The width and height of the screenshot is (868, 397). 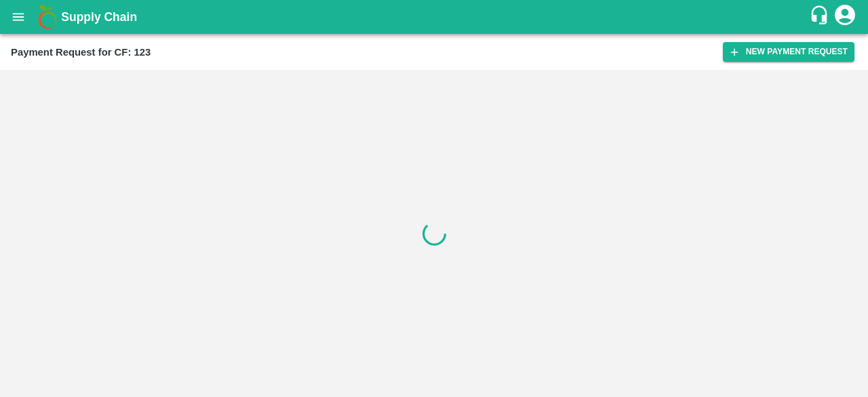 What do you see at coordinates (820, 17) in the screenshot?
I see `div: customer-support` at bounding box center [820, 17].